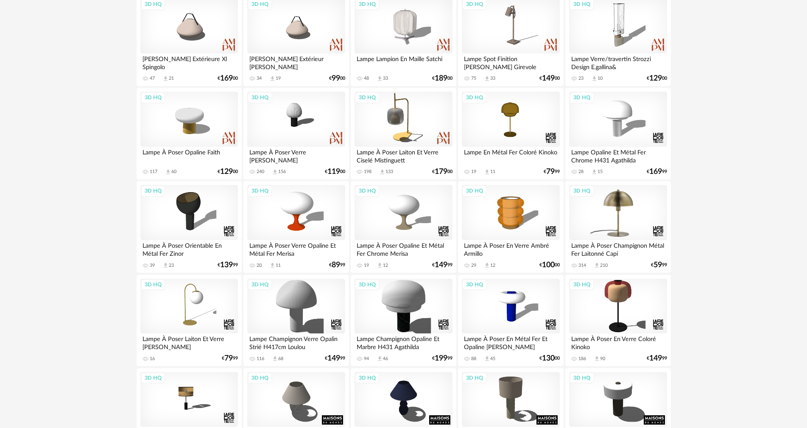 Image resolution: width=807 pixels, height=428 pixels. I want to click on span: 119, so click(334, 172).